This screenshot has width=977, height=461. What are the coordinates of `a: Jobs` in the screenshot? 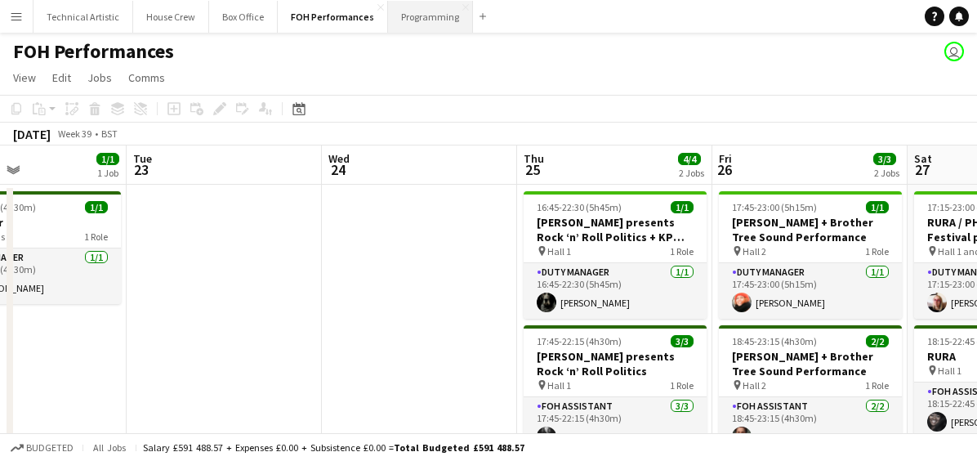 It's located at (100, 78).